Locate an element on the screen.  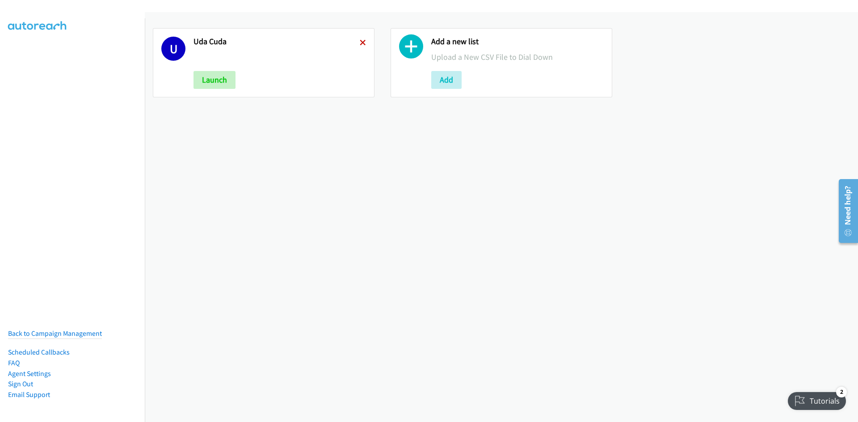
a: Agent Settings is located at coordinates (29, 374).